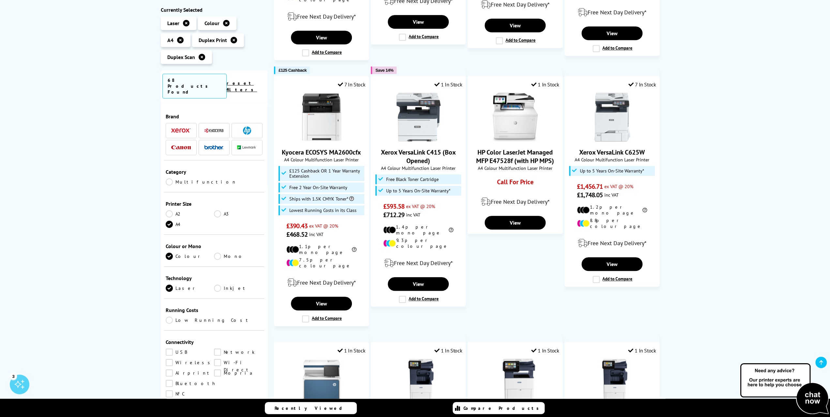 The height and width of the screenshot is (417, 830). Describe the element at coordinates (190, 373) in the screenshot. I see `a: Airprint` at that location.